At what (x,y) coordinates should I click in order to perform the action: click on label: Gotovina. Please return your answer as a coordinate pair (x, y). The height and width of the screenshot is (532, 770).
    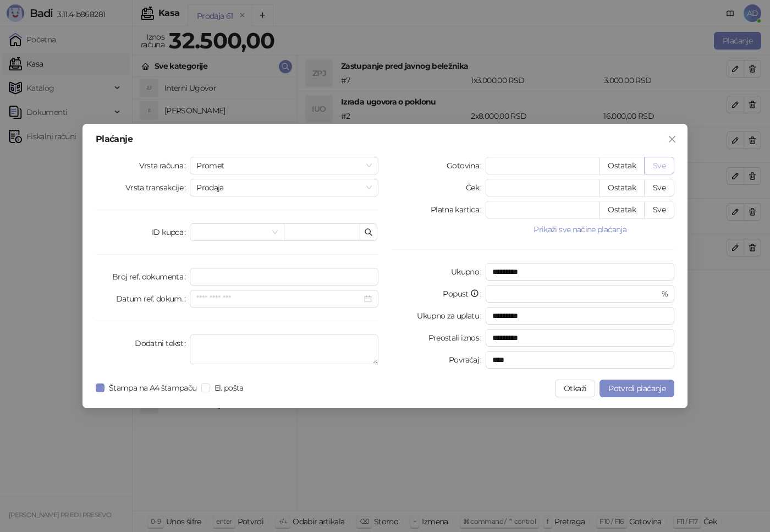
    Looking at the image, I should click on (466, 166).